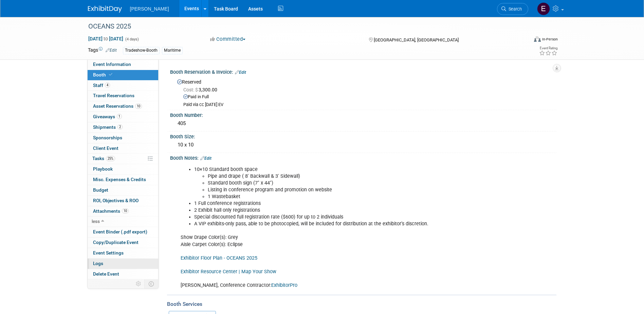 Image resolution: width=644 pixels, height=314 pixels. I want to click on a: Exhibitor Resource Center | Map Your Show, so click(229, 271).